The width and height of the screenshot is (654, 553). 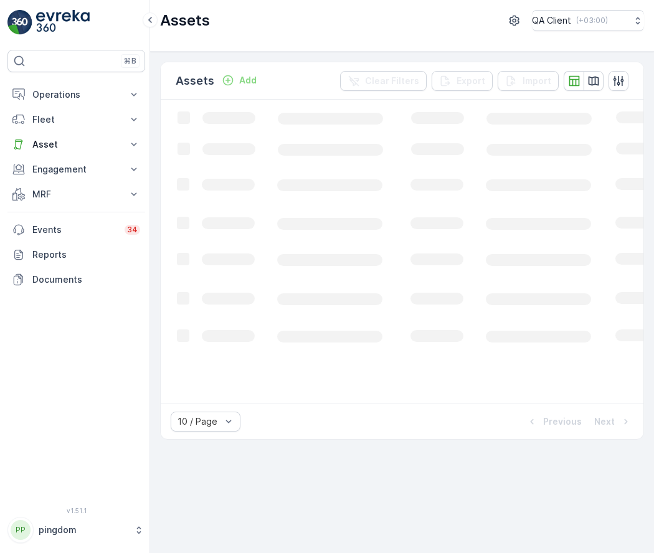 What do you see at coordinates (537, 81) in the screenshot?
I see `p: Import` at bounding box center [537, 81].